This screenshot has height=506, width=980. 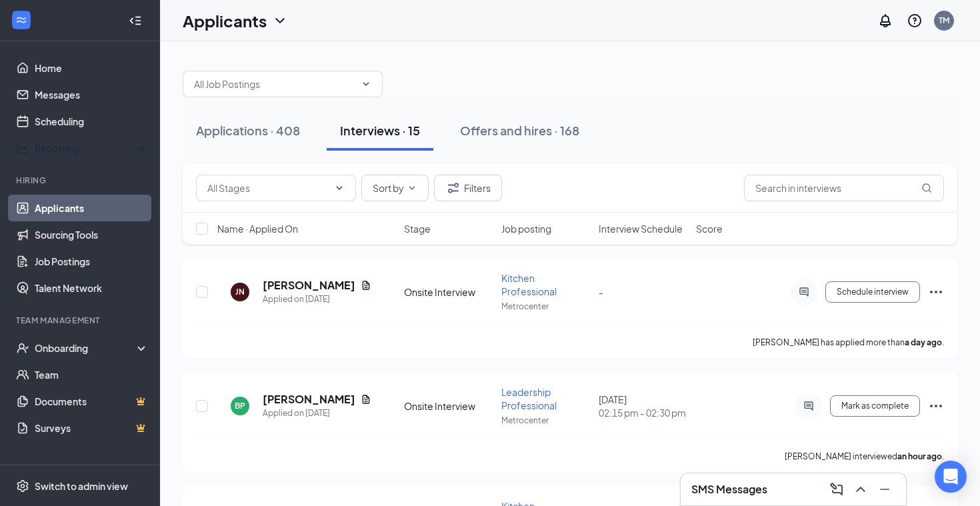 What do you see at coordinates (860, 490) in the screenshot?
I see `svg: ChevronUp` at bounding box center [860, 490].